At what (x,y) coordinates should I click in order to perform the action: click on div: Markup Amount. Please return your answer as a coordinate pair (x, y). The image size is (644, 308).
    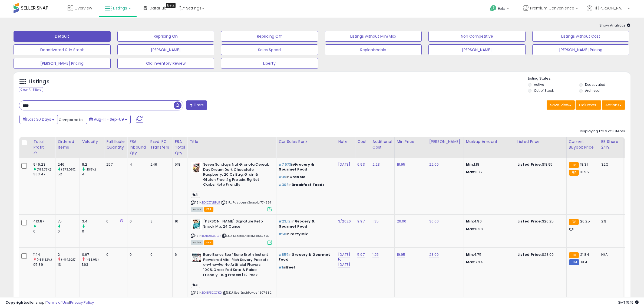
    Looking at the image, I should click on (490, 142).